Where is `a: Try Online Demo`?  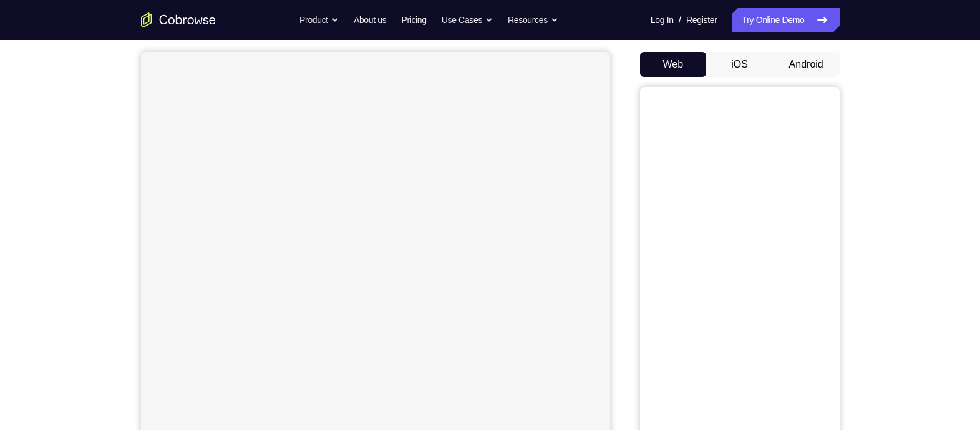 a: Try Online Demo is located at coordinates (786, 20).